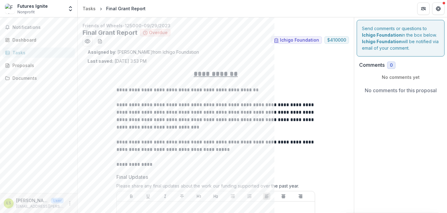 The width and height of the screenshot is (447, 213). Describe the element at coordinates (114, 8) in the screenshot. I see `nav: breadcrumb` at that location.